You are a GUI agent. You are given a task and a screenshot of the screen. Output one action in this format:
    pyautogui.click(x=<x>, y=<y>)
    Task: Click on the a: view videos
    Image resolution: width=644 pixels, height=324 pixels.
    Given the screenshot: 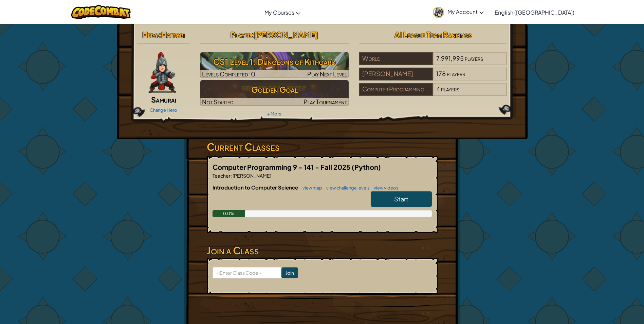 What is the action you would take?
    pyautogui.click(x=384, y=188)
    